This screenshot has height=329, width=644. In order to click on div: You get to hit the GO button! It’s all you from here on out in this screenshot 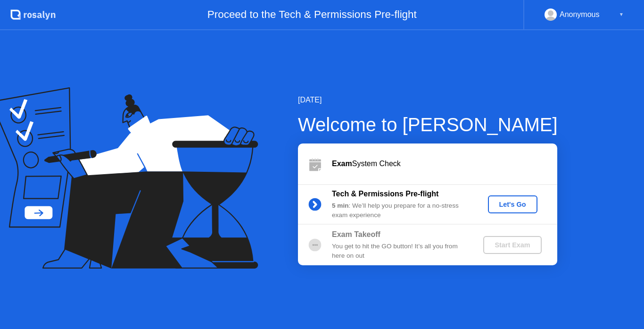, I will do `click(400, 251)`.